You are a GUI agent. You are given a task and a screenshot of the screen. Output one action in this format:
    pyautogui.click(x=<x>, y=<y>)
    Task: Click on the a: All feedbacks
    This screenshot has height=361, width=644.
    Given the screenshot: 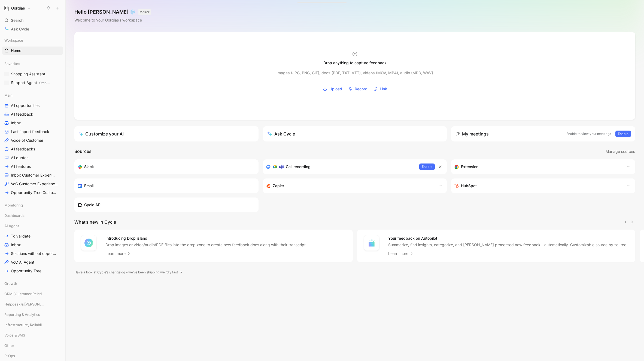 What is the action you would take?
    pyautogui.click(x=33, y=149)
    